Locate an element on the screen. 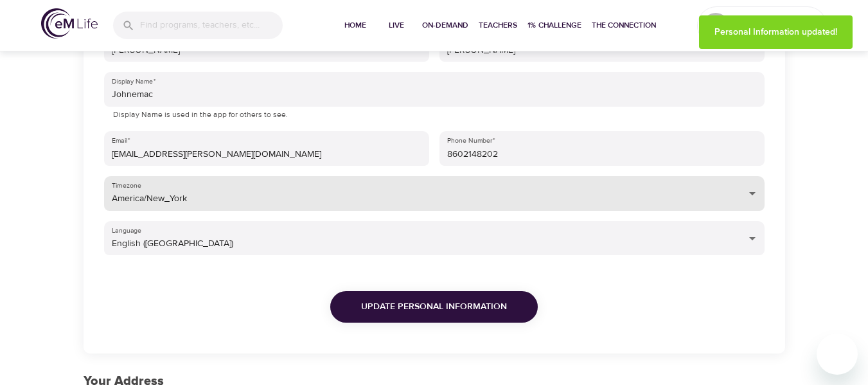 This screenshot has width=868, height=385. img: logo is located at coordinates (69, 23).